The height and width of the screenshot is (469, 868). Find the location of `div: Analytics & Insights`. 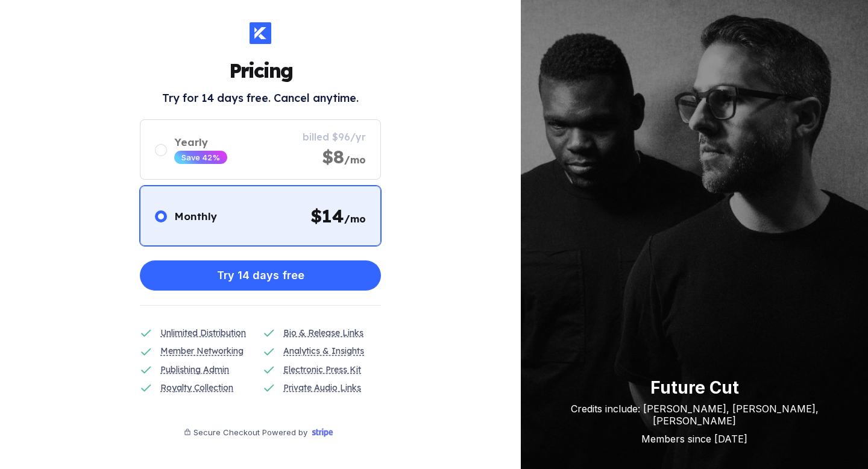

div: Analytics & Insights is located at coordinates (323, 351).